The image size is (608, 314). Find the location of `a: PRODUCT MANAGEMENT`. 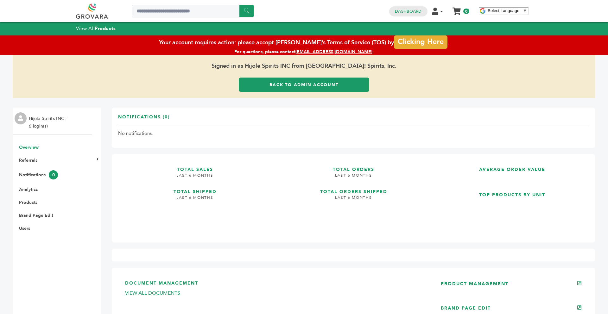

a: PRODUCT MANAGEMENT is located at coordinates (475, 284).